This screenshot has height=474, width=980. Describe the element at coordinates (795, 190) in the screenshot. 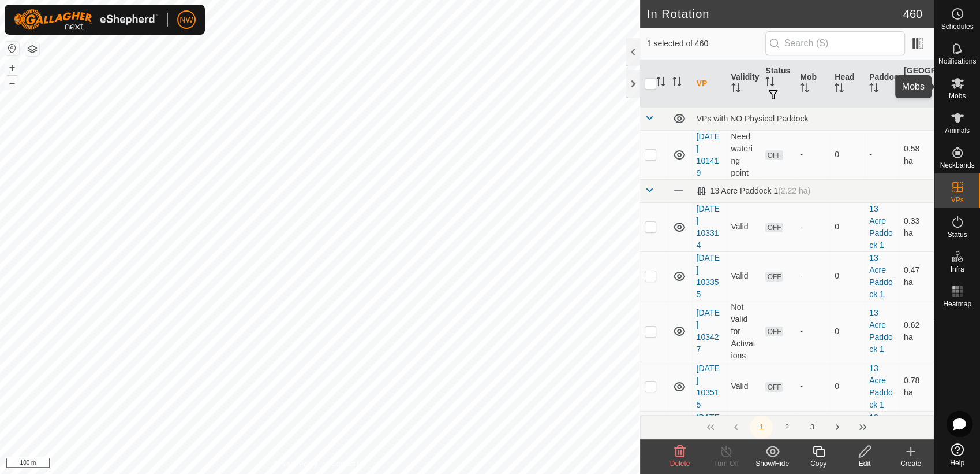

I see `span: (2.22 ha)` at that location.